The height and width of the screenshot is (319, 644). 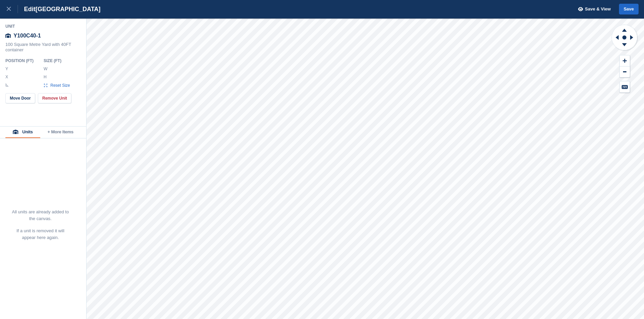 What do you see at coordinates (23, 133) in the screenshot?
I see `button: Units` at bounding box center [23, 133].